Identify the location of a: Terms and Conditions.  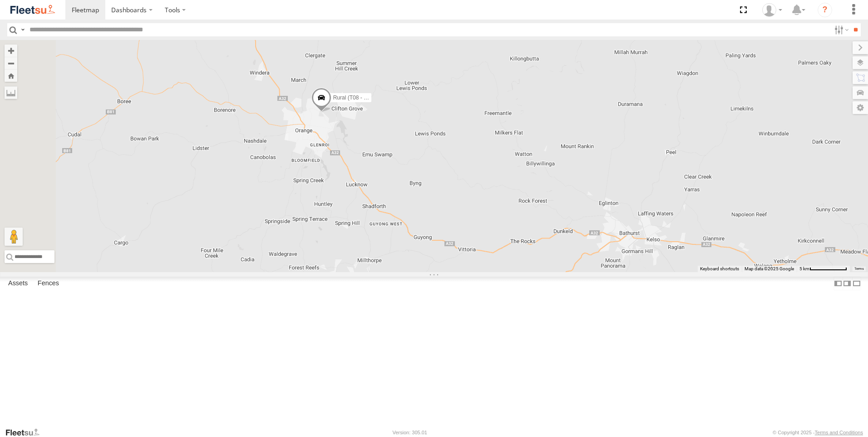
(839, 433).